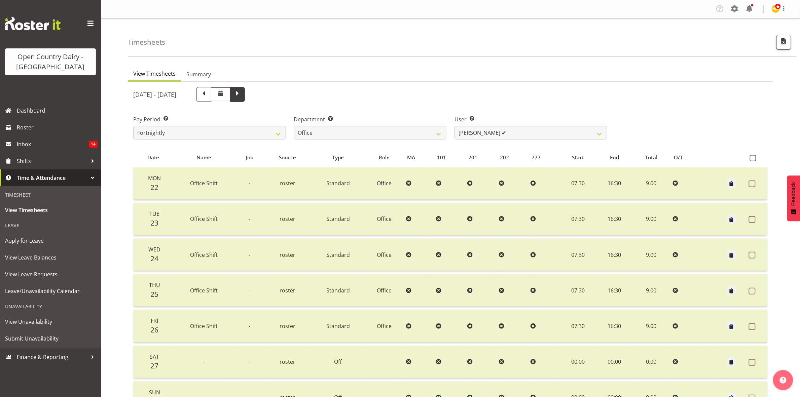 Image resolution: width=800 pixels, height=397 pixels. I want to click on span: O/T, so click(678, 157).